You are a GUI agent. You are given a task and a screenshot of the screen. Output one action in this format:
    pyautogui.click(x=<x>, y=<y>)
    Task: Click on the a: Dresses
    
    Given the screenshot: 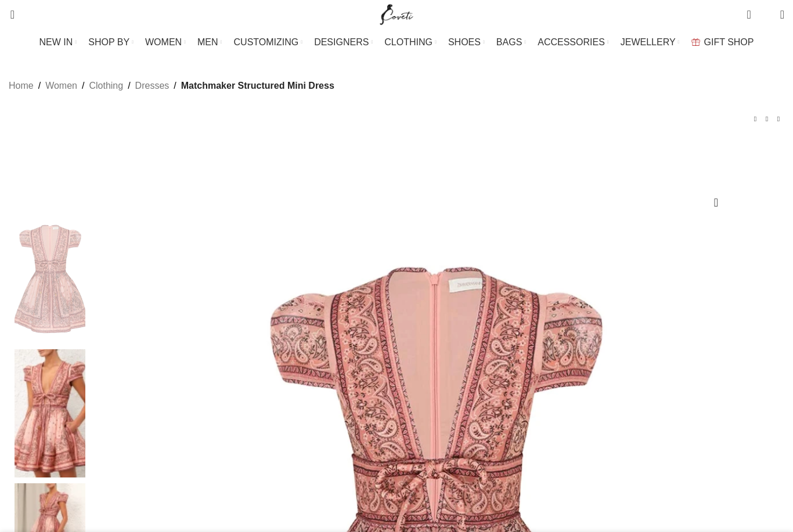 What is the action you would take?
    pyautogui.click(x=152, y=86)
    